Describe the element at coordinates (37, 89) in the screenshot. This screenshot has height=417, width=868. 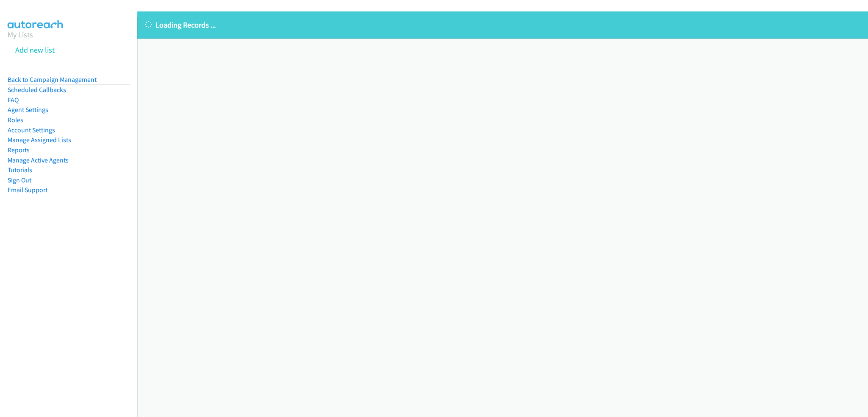
I see `a: Scheduled Callbacks` at that location.